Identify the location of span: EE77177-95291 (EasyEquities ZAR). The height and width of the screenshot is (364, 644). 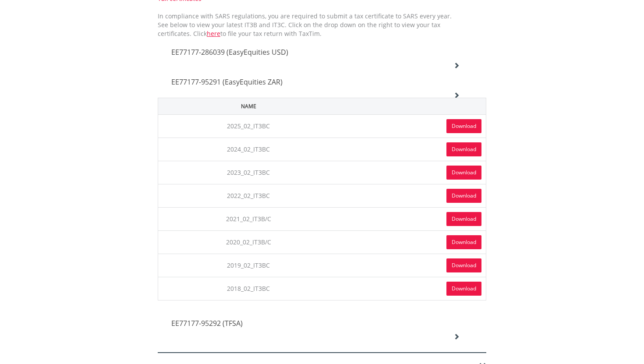
(227, 82).